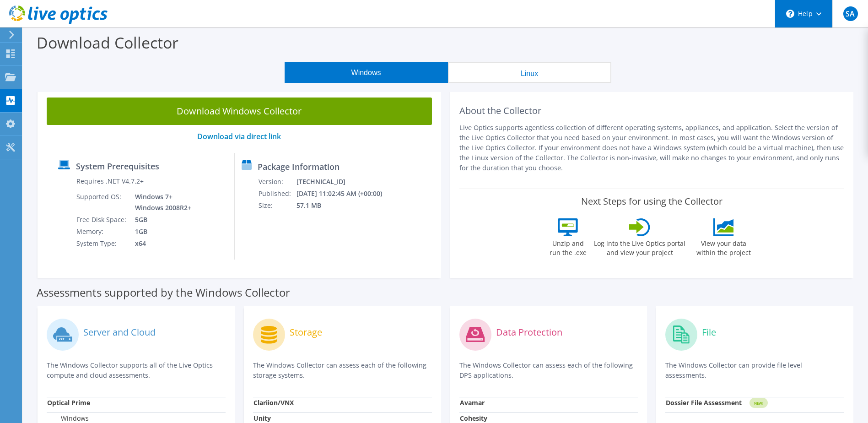 The width and height of the screenshot is (868, 423). Describe the element at coordinates (160, 232) in the screenshot. I see `td: 1GB` at that location.